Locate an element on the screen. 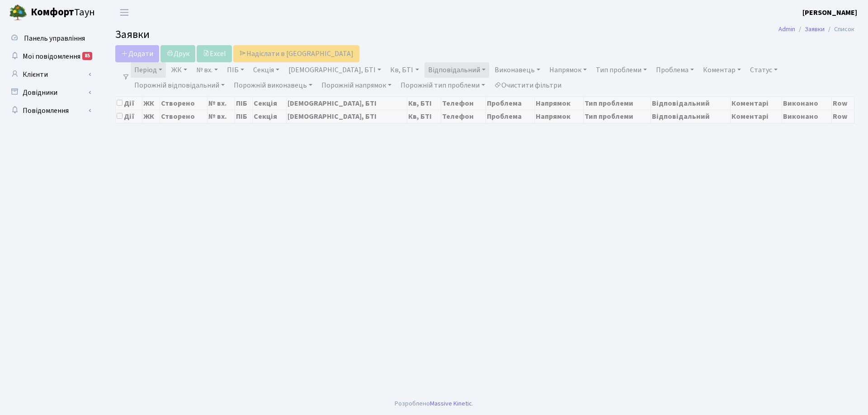 This screenshot has height=415, width=868. a: Напрямок is located at coordinates (568, 70).